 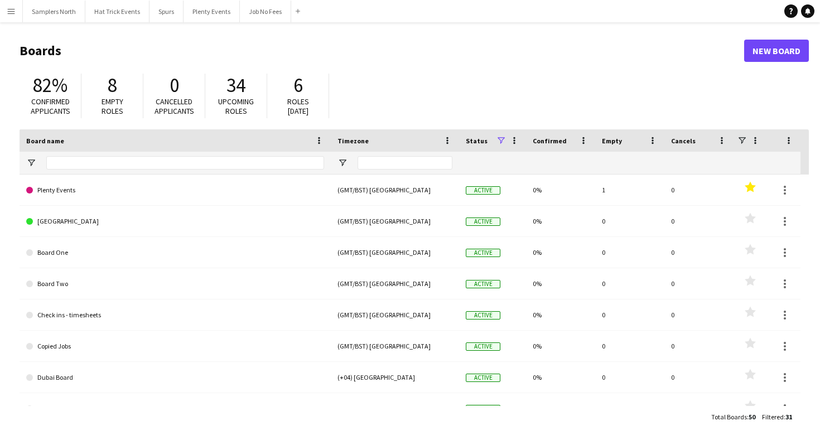 I want to click on span: Timezone, so click(x=353, y=141).